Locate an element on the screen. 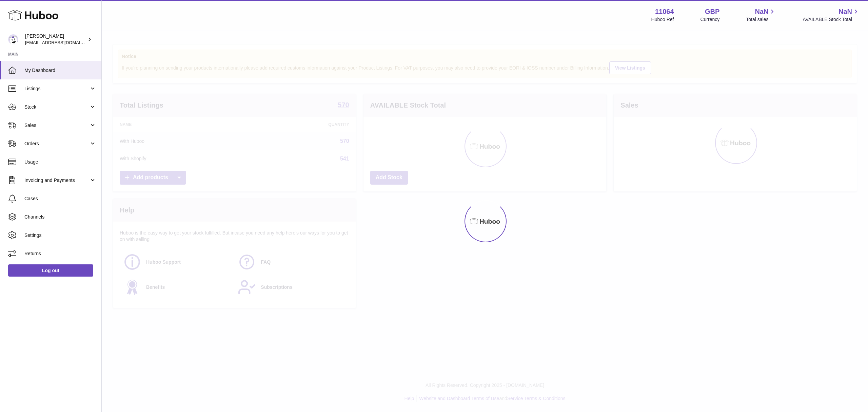 The height and width of the screenshot is (412, 868). span: Usage is located at coordinates (60, 162).